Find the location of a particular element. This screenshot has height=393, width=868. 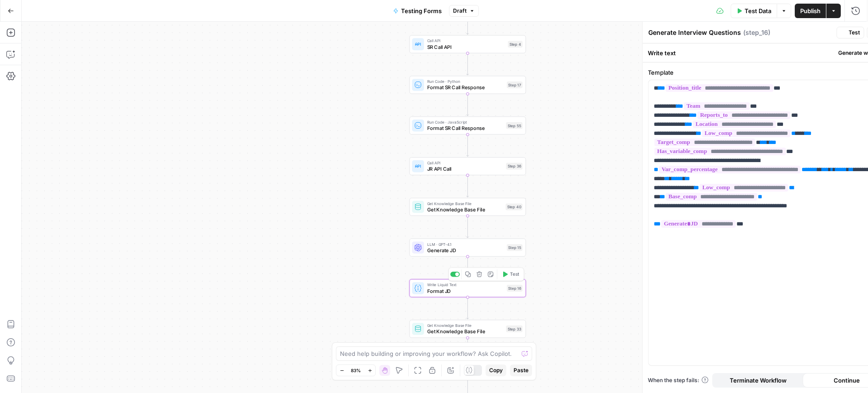

span: LLM · GPT-4.1 is located at coordinates (466, 244).